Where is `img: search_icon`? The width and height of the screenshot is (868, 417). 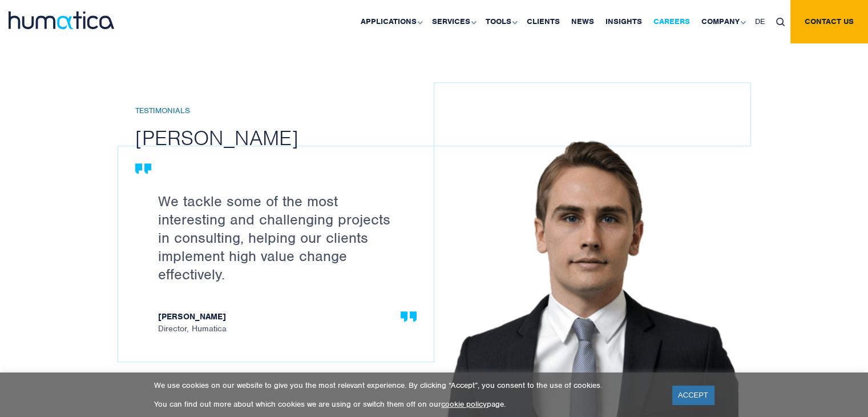 img: search_icon is located at coordinates (780, 22).